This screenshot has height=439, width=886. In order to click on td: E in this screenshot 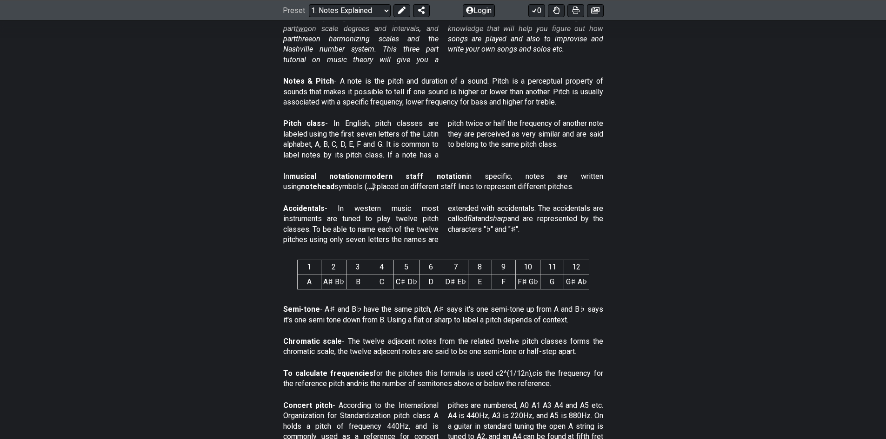, I will do `click(479, 282)`.